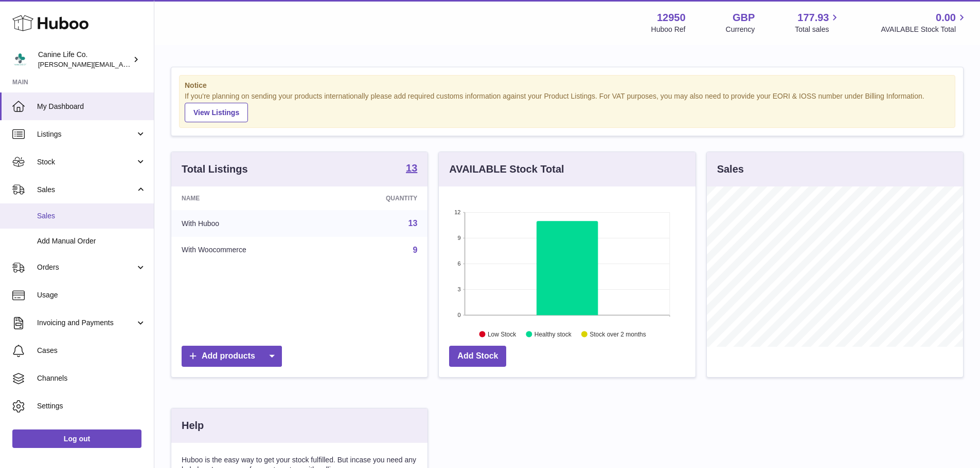 This screenshot has height=468, width=980. Describe the element at coordinates (744, 17) in the screenshot. I see `strong: GBP` at that location.